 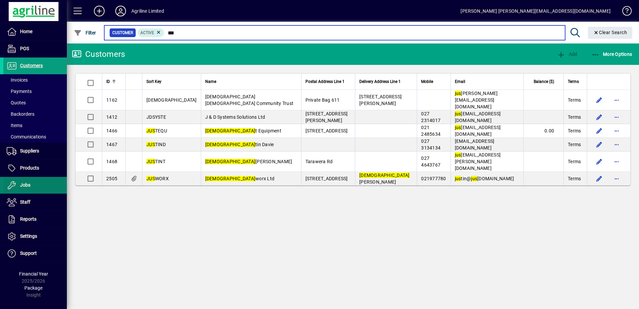 I want to click on div: Agriline Limited, so click(x=148, y=11).